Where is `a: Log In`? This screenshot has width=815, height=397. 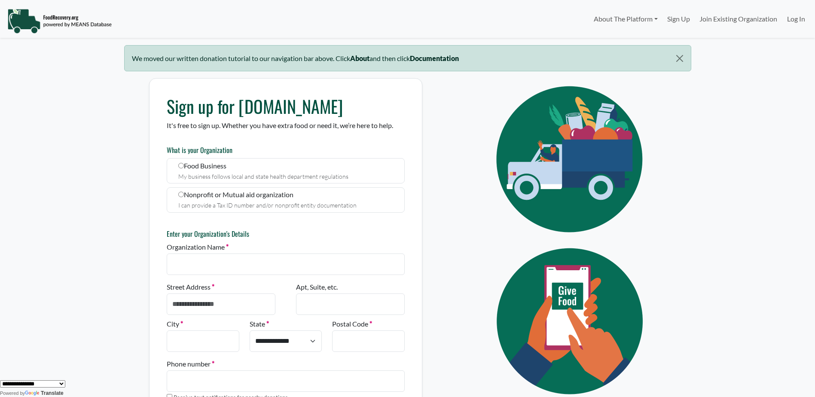
a: Log In is located at coordinates (796, 19).